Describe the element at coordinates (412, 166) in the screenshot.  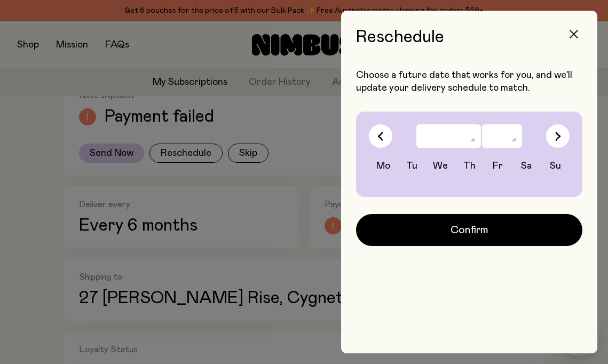
I see `div: Tu` at that location.